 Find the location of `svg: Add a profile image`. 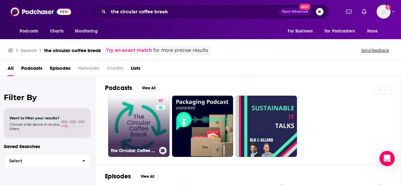

svg: Add a profile image is located at coordinates (388, 7).